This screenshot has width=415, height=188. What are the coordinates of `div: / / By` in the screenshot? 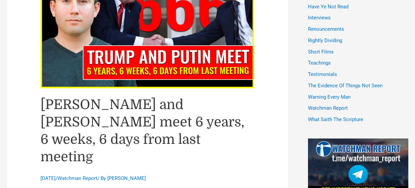 It's located at (147, 178).